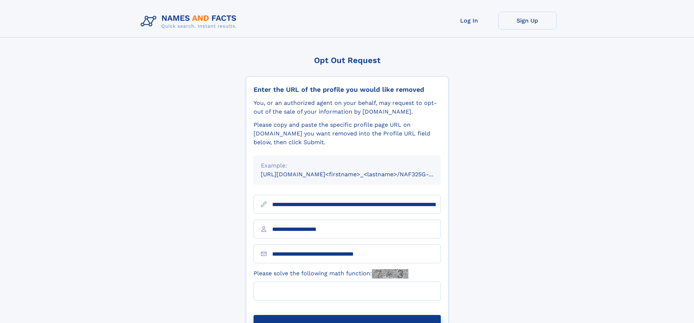 This screenshot has height=323, width=694. I want to click on div: Example:, so click(347, 166).